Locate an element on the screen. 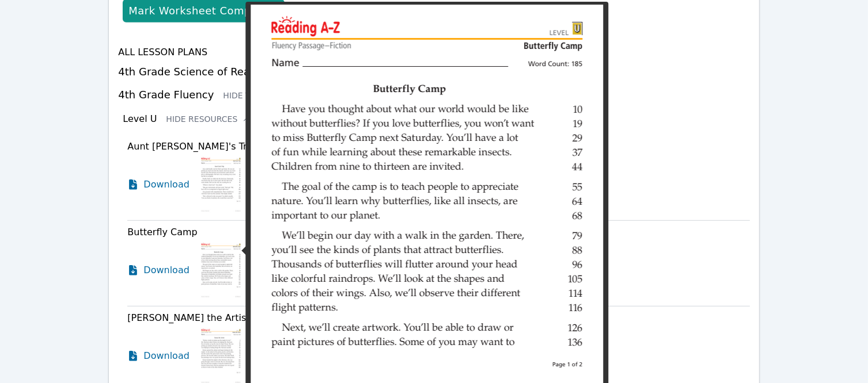 This screenshot has width=868, height=383. h3: 4th Grade Science of Reading is located at coordinates (434, 72).